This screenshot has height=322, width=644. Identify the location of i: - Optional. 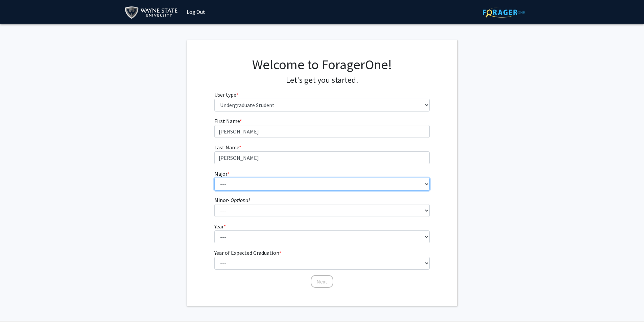
(238, 200).